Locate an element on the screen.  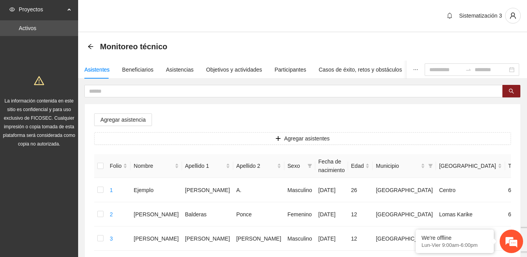
span: warning is located at coordinates (39, 80).